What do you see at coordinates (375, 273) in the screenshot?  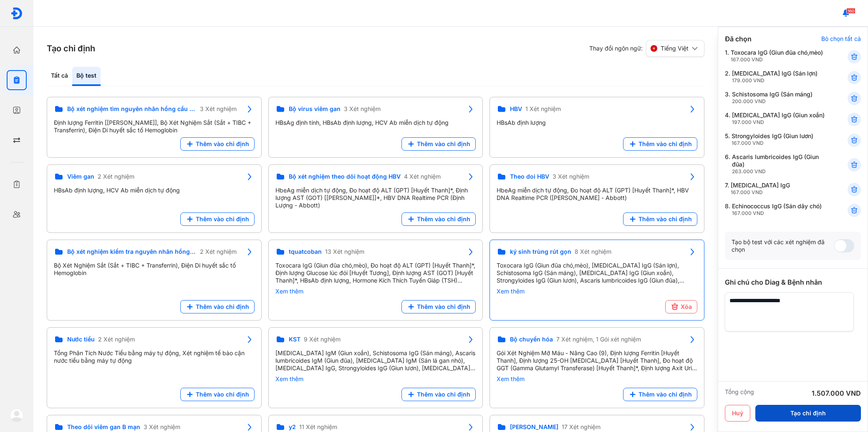 I see `div: Toxocara IgG (Giun đũa chó,mèo), Đo hoạt độ ALT (GPT) [Huyết Thanh]*, Định lượng Glucose lúc đói ...` at bounding box center [375, 273].